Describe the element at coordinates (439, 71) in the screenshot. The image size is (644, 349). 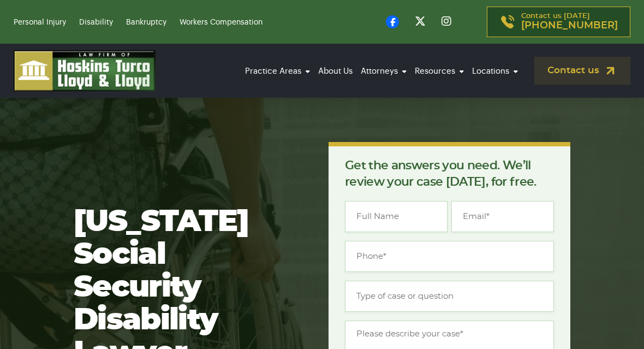
I see `a: Resources` at that location.